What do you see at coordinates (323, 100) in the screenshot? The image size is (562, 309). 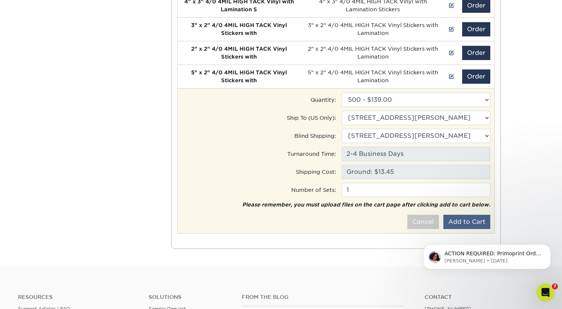 I see `label: Quantity:` at bounding box center [323, 100].